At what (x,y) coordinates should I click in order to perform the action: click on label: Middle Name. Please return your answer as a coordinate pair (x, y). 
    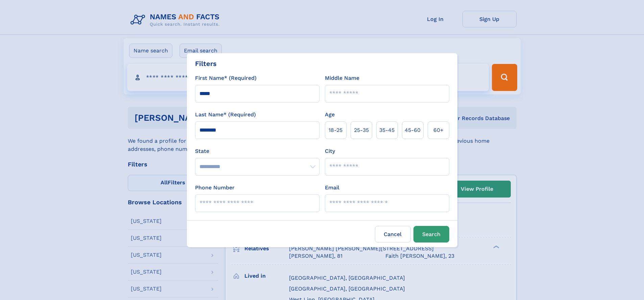
    Looking at the image, I should click on (342, 78).